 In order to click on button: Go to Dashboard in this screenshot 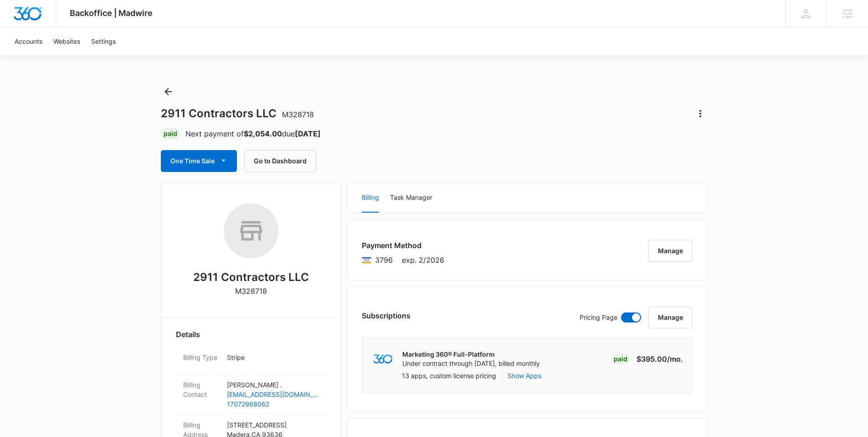, I will do `click(280, 161)`.